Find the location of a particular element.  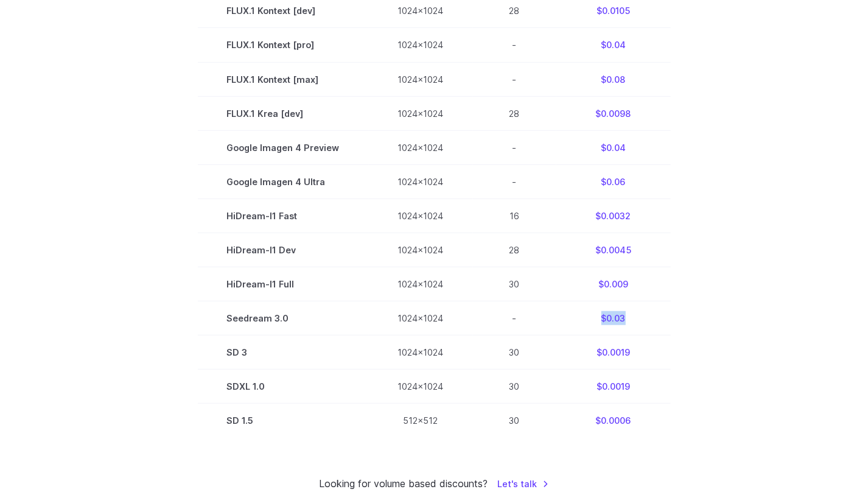

td: $0.0006 is located at coordinates (614, 420).